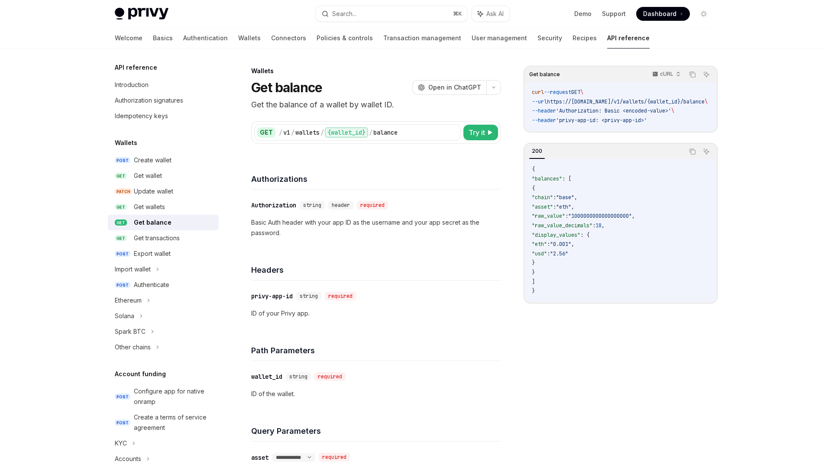 The height and width of the screenshot is (471, 825). What do you see at coordinates (345, 38) in the screenshot?
I see `a: Policies & controls` at bounding box center [345, 38].